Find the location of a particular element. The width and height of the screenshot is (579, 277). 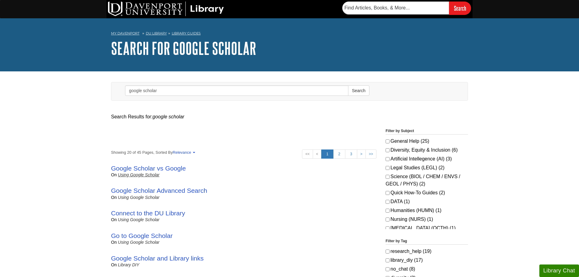

ul: Search Pagination is located at coordinates (339, 154).